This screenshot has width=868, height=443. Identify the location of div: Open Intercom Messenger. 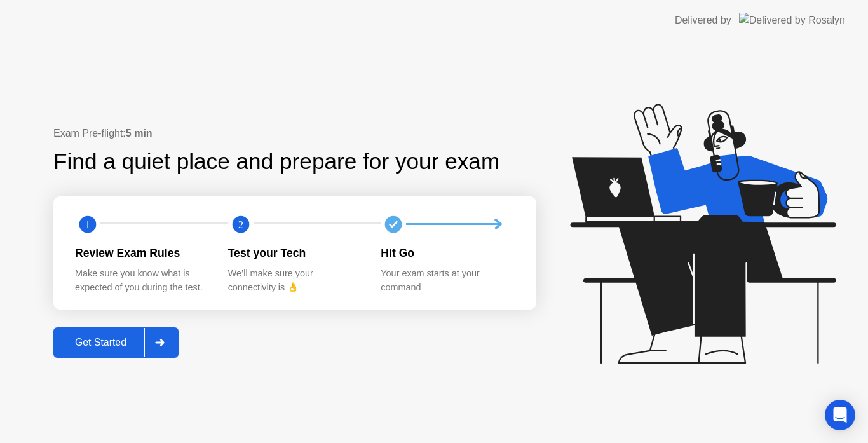
(840, 415).